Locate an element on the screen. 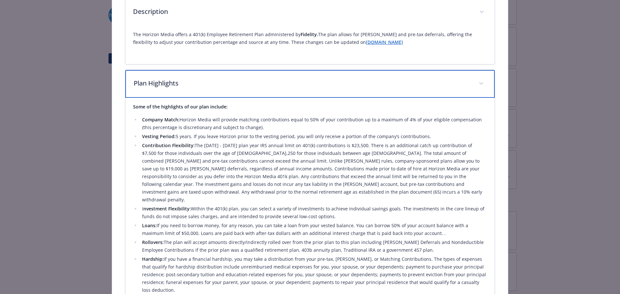 The height and width of the screenshot is (294, 620). strong: Fidelity. is located at coordinates (310, 34).